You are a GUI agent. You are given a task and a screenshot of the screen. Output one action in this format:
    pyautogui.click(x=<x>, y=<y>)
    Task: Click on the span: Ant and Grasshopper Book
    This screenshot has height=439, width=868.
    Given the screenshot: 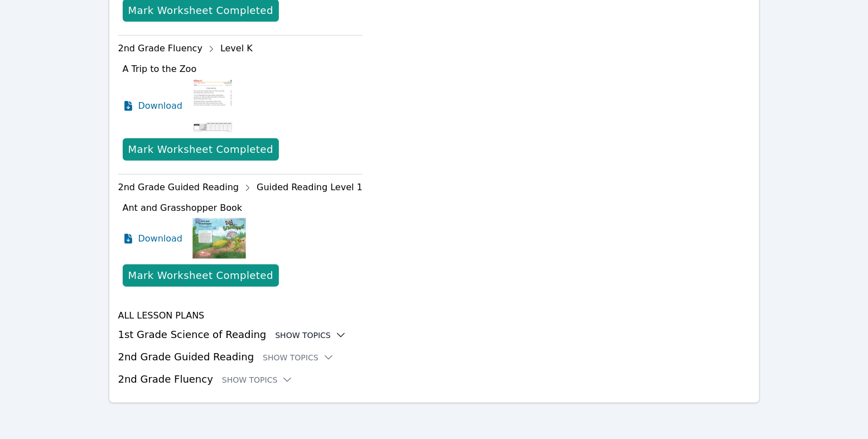 What is the action you would take?
    pyautogui.click(x=182, y=207)
    